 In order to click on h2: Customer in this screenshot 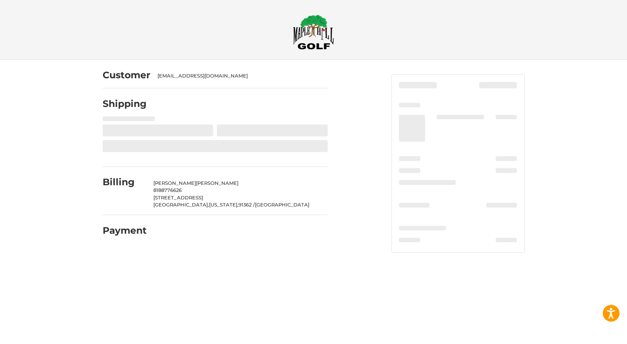, I will do `click(126, 75)`.